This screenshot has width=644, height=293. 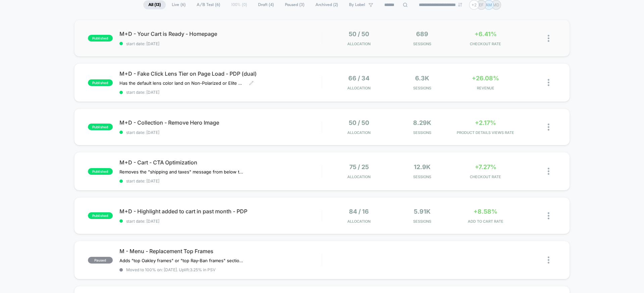 What do you see at coordinates (481, 5) in the screenshot?
I see `p: EF` at bounding box center [481, 5].